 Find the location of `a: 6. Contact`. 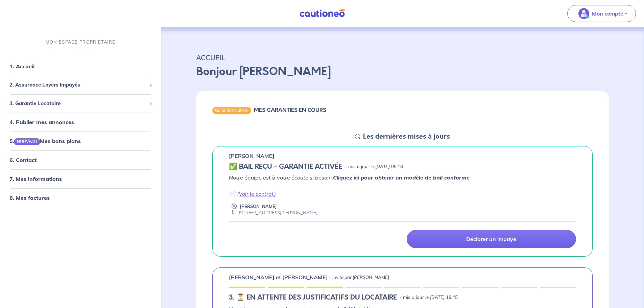

a: 6. Contact is located at coordinates (23, 160).